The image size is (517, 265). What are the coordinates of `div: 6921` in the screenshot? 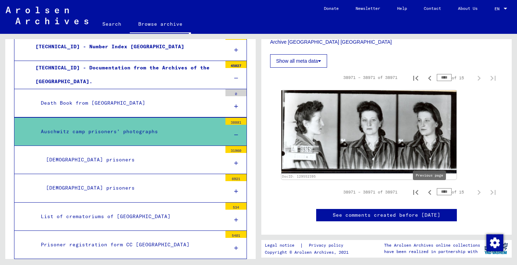 It's located at (236, 177).